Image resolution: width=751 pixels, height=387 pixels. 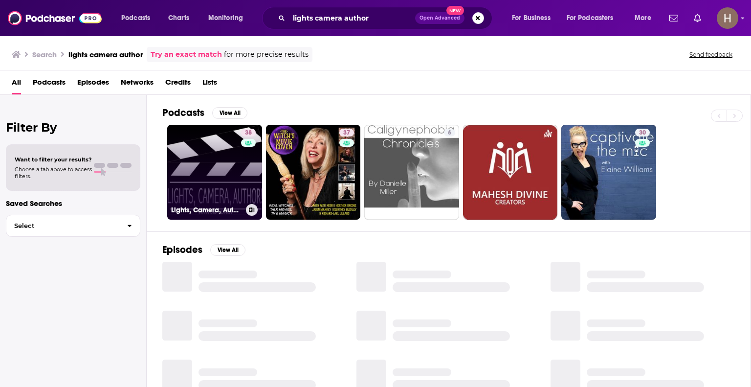 I want to click on span: 37, so click(x=347, y=133).